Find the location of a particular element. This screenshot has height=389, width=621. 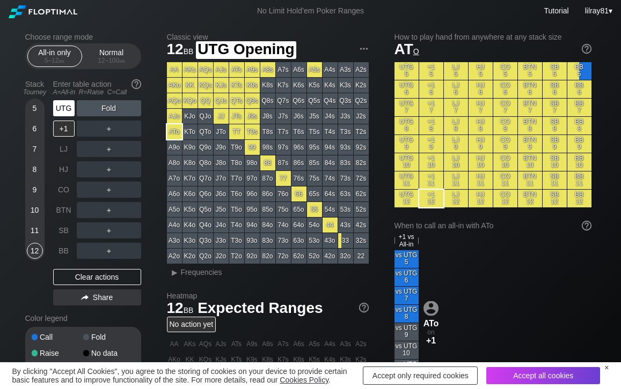

div: Stack is located at coordinates (35, 88).